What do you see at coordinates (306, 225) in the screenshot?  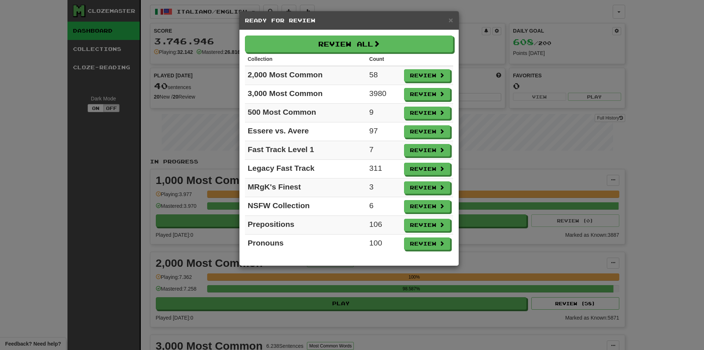 I see `td: Prepositions` at bounding box center [306, 225].